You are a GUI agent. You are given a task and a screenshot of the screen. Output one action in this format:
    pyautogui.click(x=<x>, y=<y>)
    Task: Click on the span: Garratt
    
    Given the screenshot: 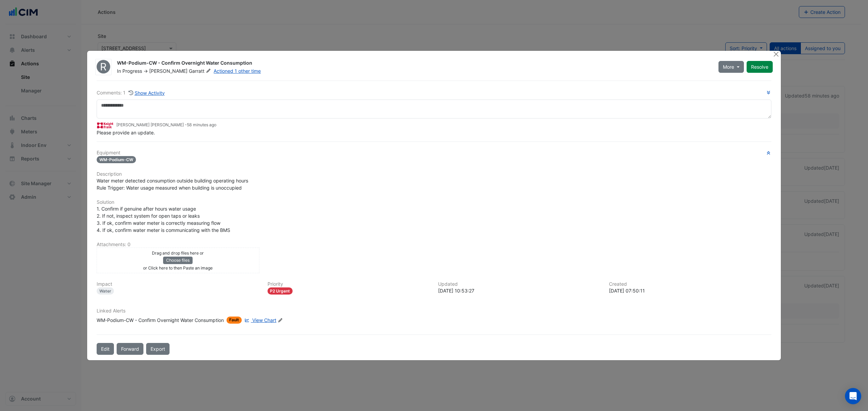 What is the action you would take?
    pyautogui.click(x=200, y=71)
    